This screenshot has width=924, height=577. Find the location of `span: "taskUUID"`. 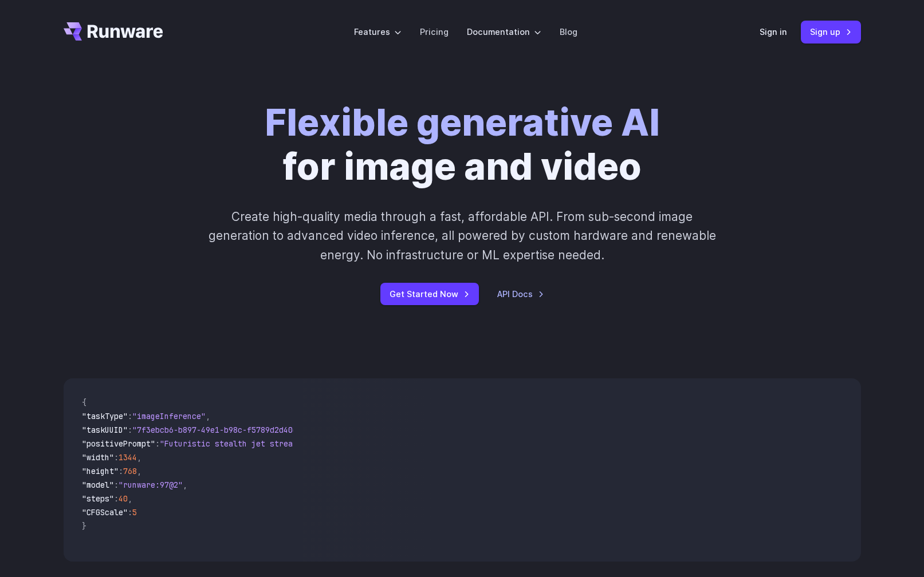

span: "taskUUID" is located at coordinates (105, 429).